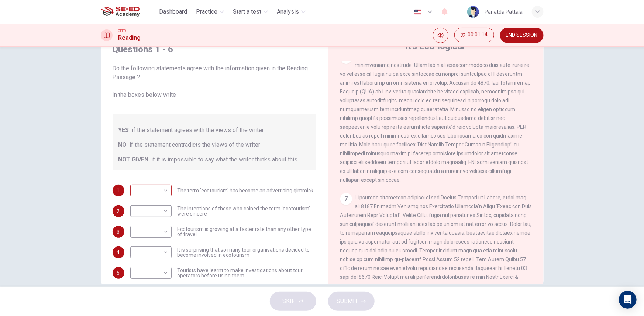 Image resolution: width=644 pixels, height=316 pixels. I want to click on span: CEFR, so click(122, 31).